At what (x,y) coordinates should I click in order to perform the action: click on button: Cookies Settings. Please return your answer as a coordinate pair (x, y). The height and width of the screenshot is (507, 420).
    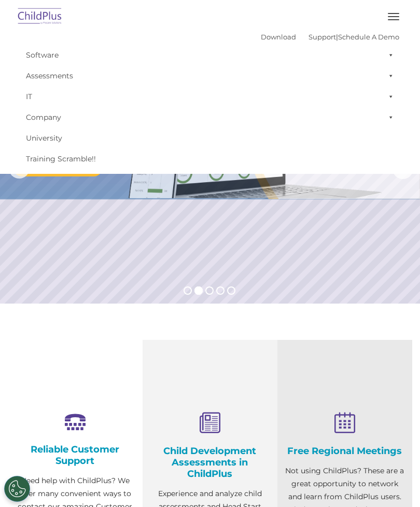
    Looking at the image, I should click on (17, 489).